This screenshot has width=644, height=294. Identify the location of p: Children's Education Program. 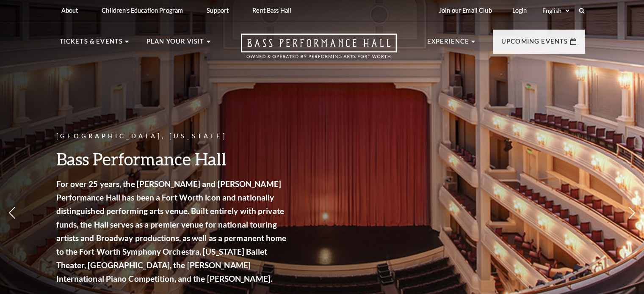
(142, 10).